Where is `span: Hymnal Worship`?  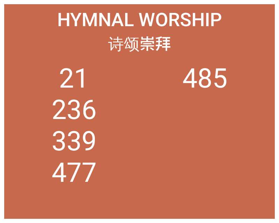 span: Hymnal Worship is located at coordinates (140, 20).